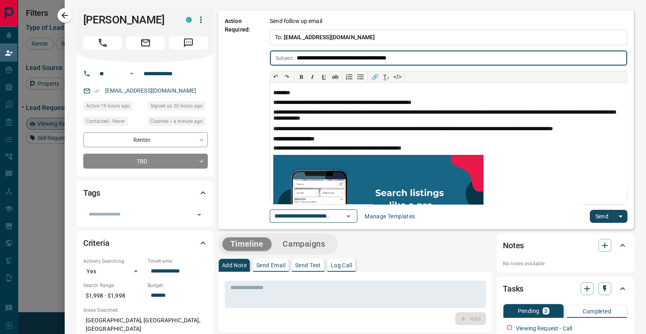  Describe the element at coordinates (565, 288) in the screenshot. I see `div: Tasks` at that location.